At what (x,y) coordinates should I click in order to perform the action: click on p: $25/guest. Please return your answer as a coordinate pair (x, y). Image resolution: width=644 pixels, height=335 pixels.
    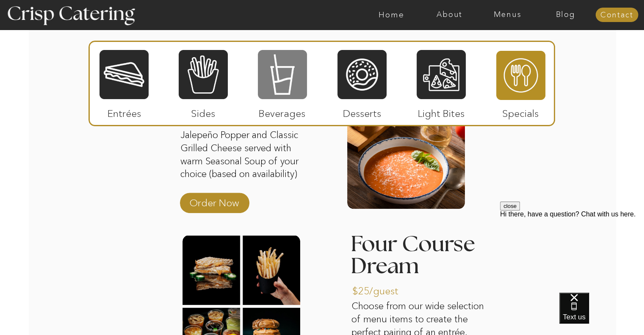
    Looking at the image, I should click on (381, 289).